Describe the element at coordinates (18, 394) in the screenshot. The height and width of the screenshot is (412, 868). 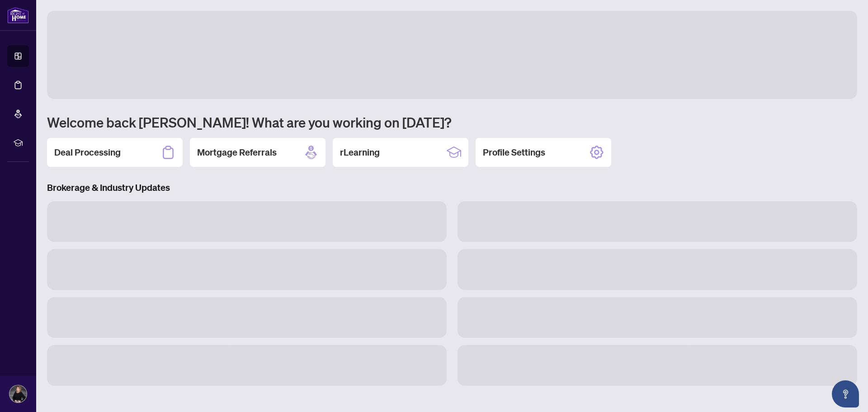
I see `img: Profile Icon` at that location.